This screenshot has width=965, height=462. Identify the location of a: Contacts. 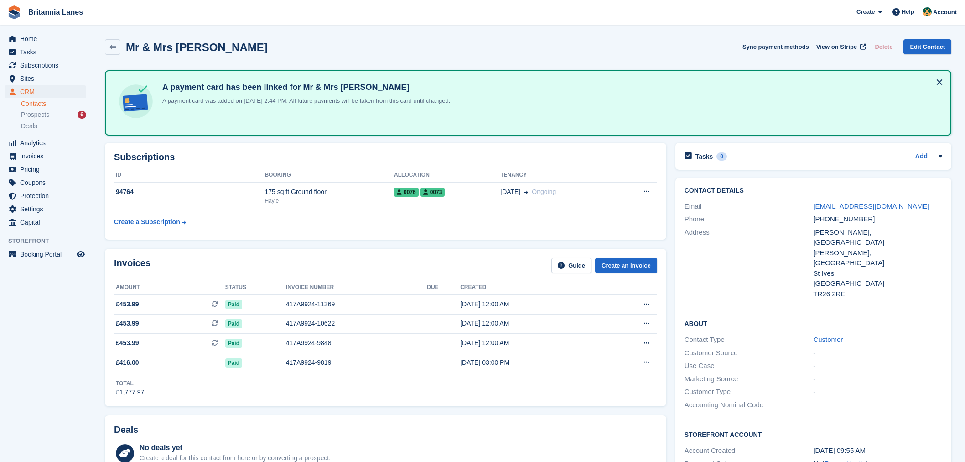
(53, 104).